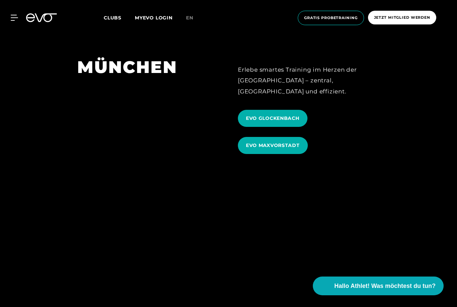 The height and width of the screenshot is (307, 457). I want to click on span: EVO GLOCKENBACH, so click(272, 118).